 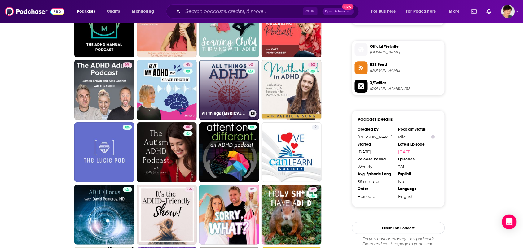 I want to click on div: Idle, so click(x=417, y=137).